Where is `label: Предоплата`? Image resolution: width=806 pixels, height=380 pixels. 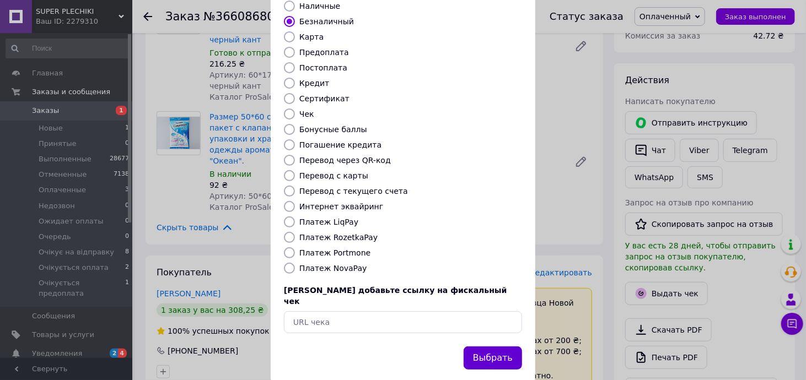
label: Предоплата is located at coordinates (324, 52).